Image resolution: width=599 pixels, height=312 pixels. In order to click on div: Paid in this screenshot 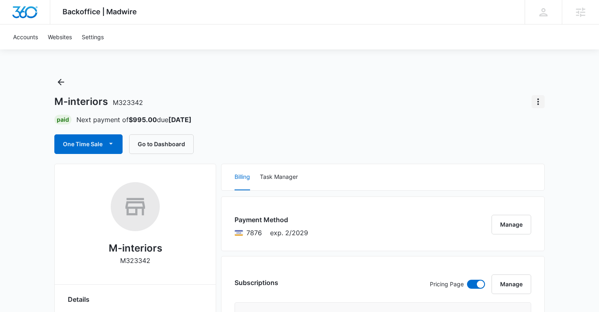, I will do `click(63, 120)`.